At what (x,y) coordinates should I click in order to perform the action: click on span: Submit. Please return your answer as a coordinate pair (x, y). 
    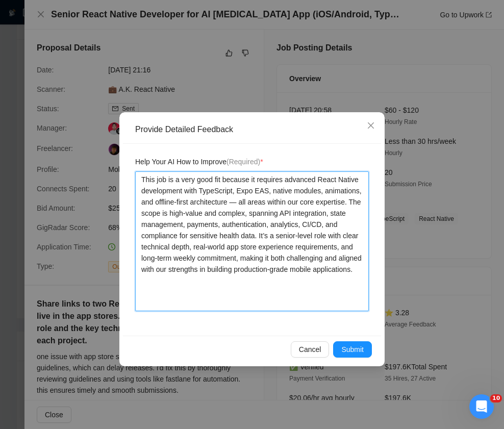
    Looking at the image, I should click on (353, 350).